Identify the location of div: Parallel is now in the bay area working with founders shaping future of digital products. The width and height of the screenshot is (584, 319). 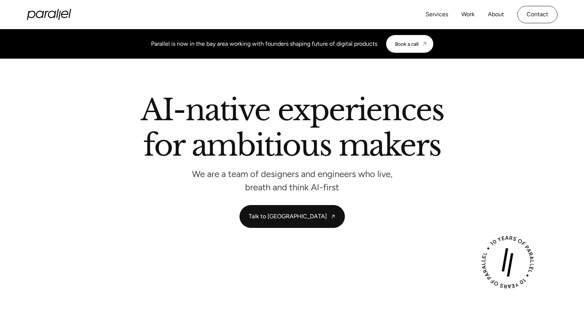
(264, 44).